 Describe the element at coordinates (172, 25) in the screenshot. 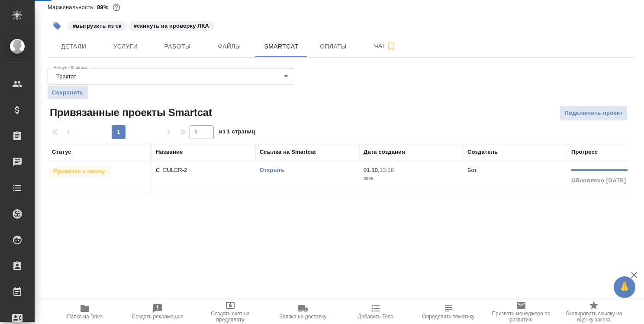

I see `span: скинуть на проверку ЛКА` at that location.